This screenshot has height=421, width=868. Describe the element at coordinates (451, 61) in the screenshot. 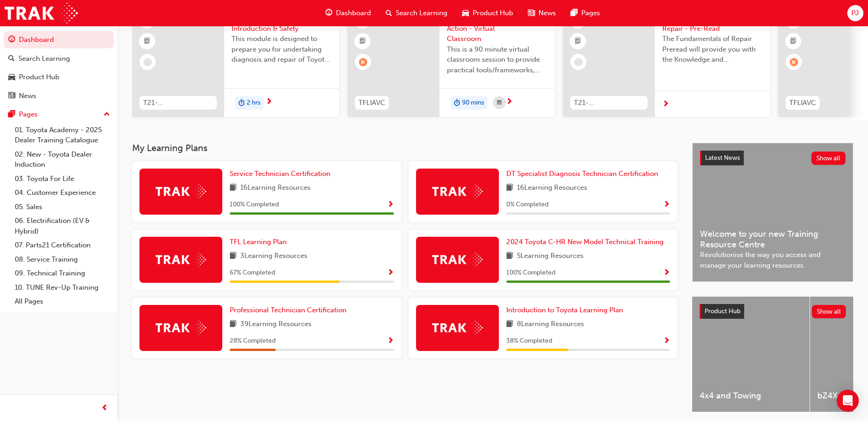

I see `a: 0TFLIAVCToyota For Life In Action - Virtual ClassroomThis is a 90 minute virtual classroom sessio...` at that location.